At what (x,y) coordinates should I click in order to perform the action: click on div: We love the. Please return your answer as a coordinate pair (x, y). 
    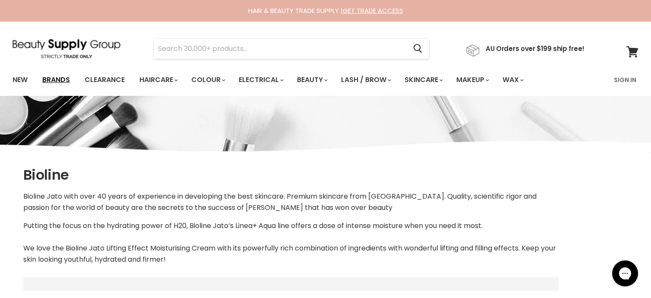
    Looking at the image, I should click on (291, 254).